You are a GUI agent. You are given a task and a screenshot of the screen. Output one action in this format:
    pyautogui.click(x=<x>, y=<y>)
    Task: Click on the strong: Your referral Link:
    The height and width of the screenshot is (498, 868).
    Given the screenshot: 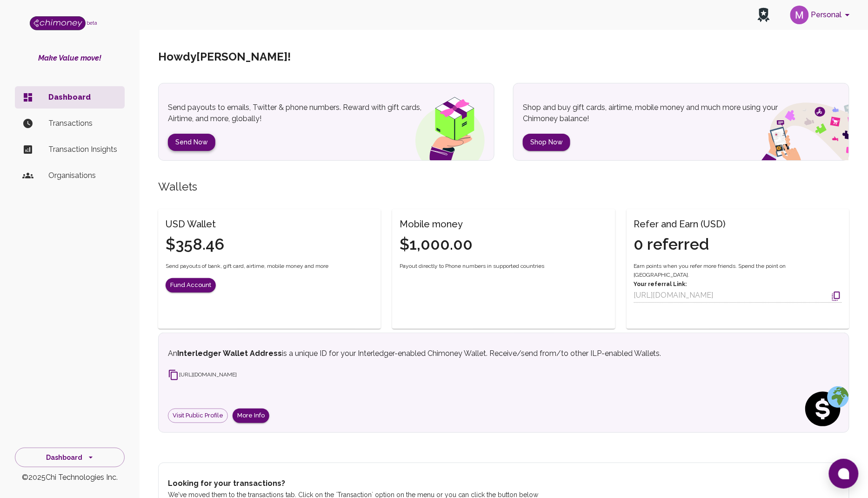 What is the action you would take?
    pyautogui.click(x=661, y=284)
    